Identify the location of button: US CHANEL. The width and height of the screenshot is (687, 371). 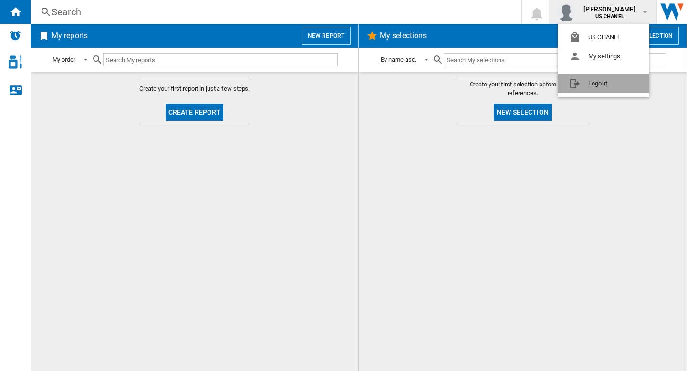
(603, 37).